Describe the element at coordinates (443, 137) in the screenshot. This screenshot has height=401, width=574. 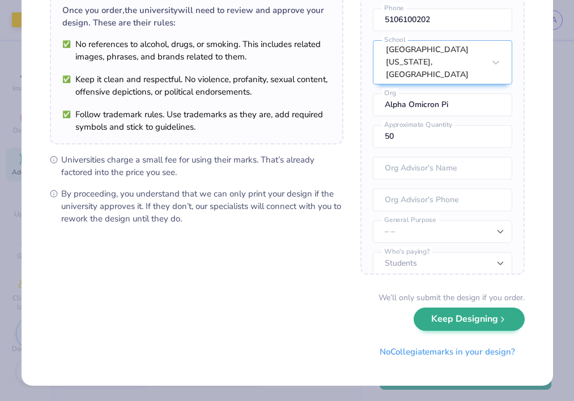
I see `input: Approximate Quantity` at that location.